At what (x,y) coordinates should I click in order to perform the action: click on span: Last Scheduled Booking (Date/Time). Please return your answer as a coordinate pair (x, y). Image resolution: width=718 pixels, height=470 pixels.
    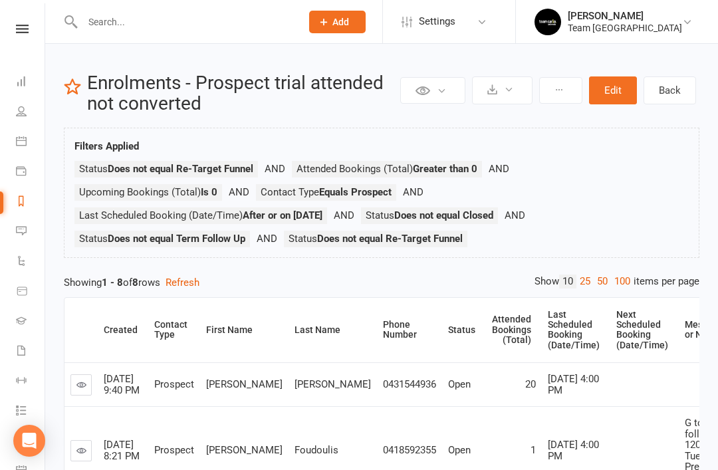
    Looking at the image, I should click on (201, 216).